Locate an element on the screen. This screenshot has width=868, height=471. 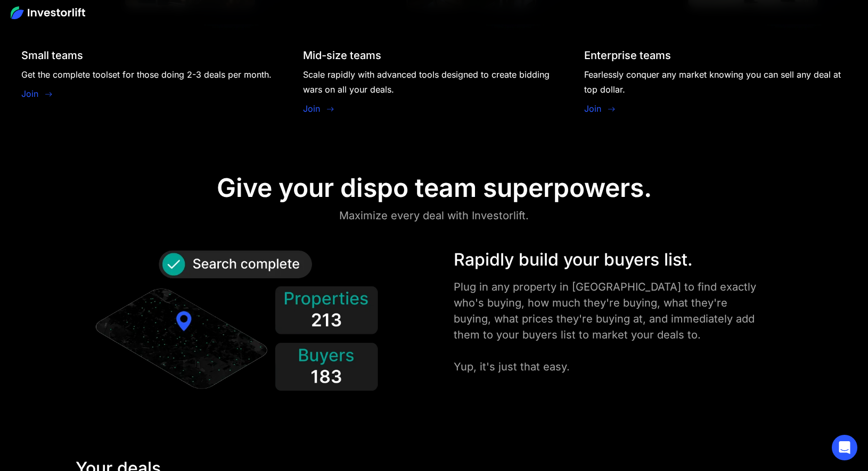
div: Give your dispo team superpowers. is located at coordinates (434, 188).